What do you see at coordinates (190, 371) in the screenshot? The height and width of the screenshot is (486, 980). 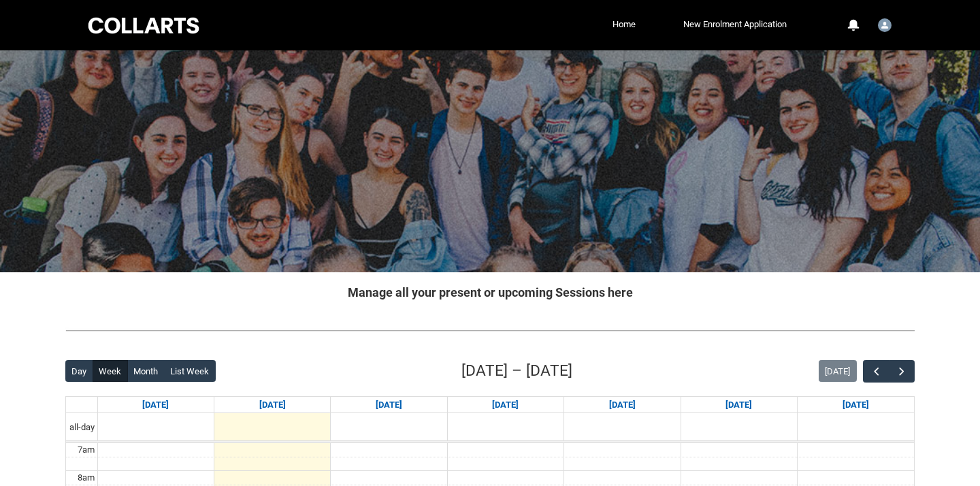 I see `button: List Week` at bounding box center [190, 371].